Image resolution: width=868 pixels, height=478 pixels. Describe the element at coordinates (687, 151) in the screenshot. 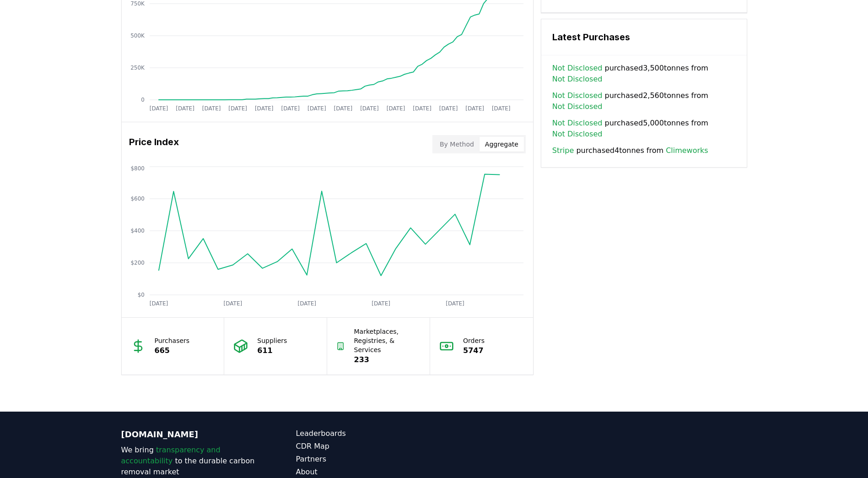

I see `a: Climeworks` at that location.